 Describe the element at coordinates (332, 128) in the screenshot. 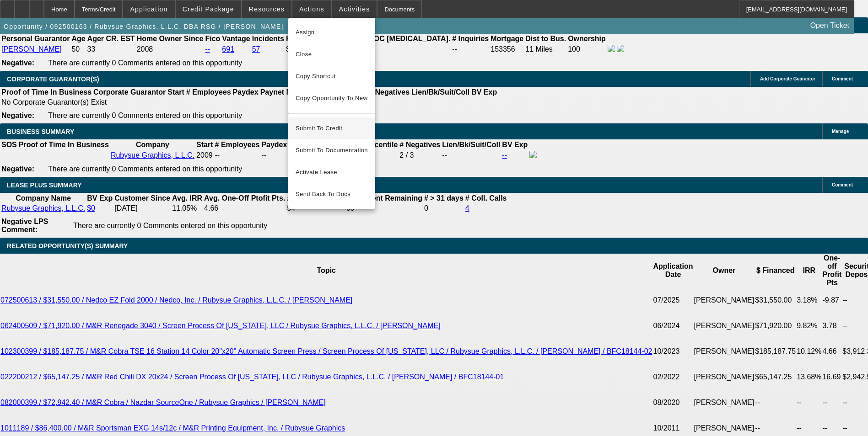

I see `span: Submit To Credit` at that location.